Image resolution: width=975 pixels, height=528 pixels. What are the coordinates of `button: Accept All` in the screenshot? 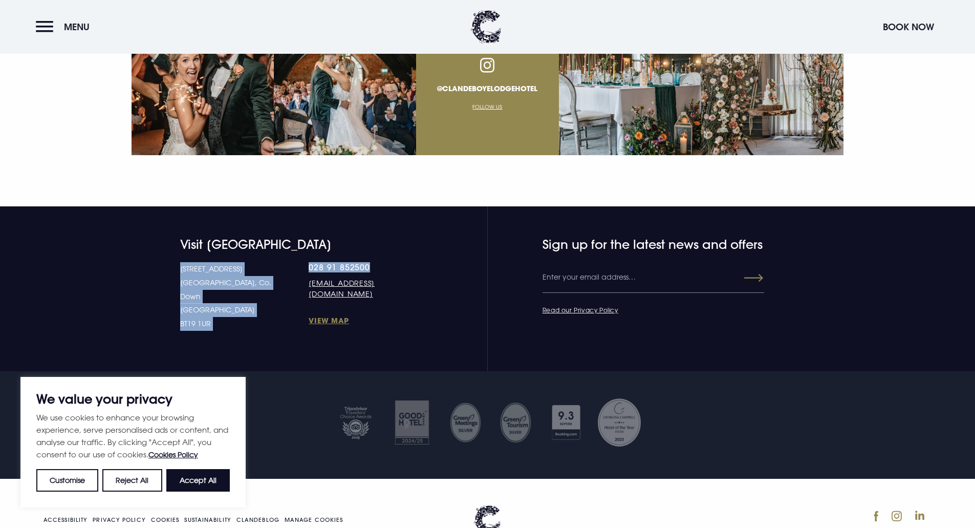 It's located at (198, 480).